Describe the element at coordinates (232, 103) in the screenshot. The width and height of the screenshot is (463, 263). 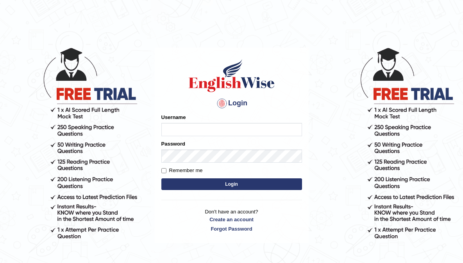
I see `h4: Login` at that location.